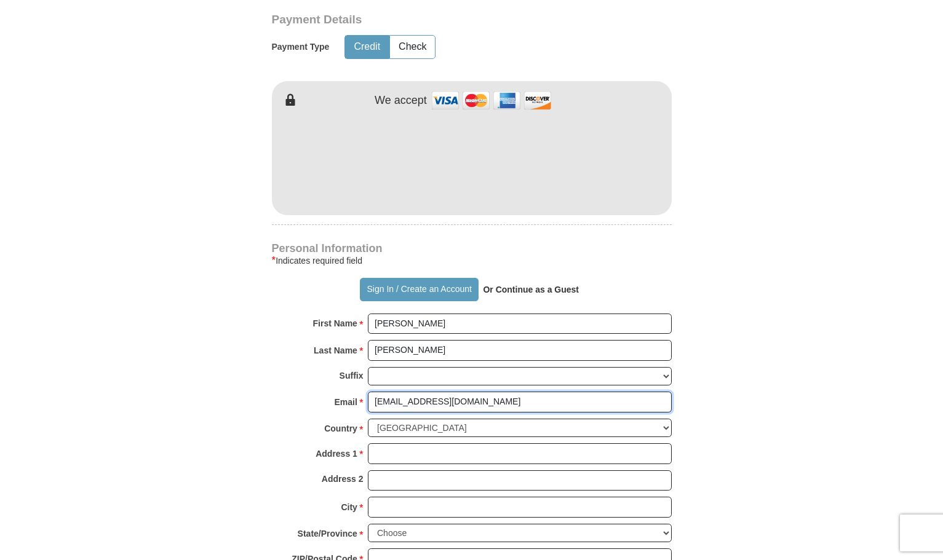  I want to click on h5: Payment Type, so click(301, 47).